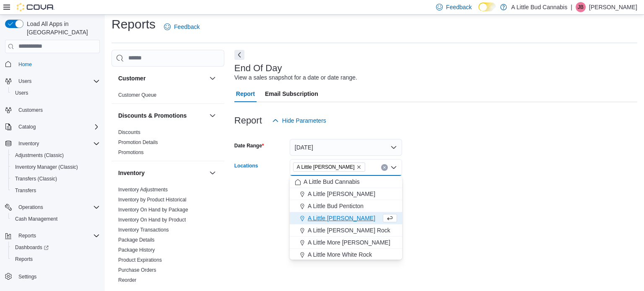 Image resolution: width=644 pixels, height=291 pixels. Describe the element at coordinates (56, 156) in the screenshot. I see `button: Adjustments (Classic)` at that location.